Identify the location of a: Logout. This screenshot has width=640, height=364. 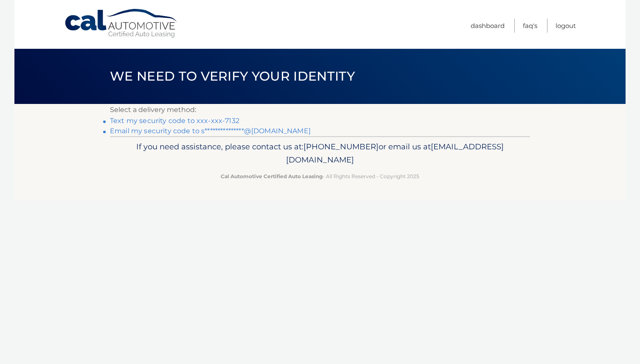
(566, 25).